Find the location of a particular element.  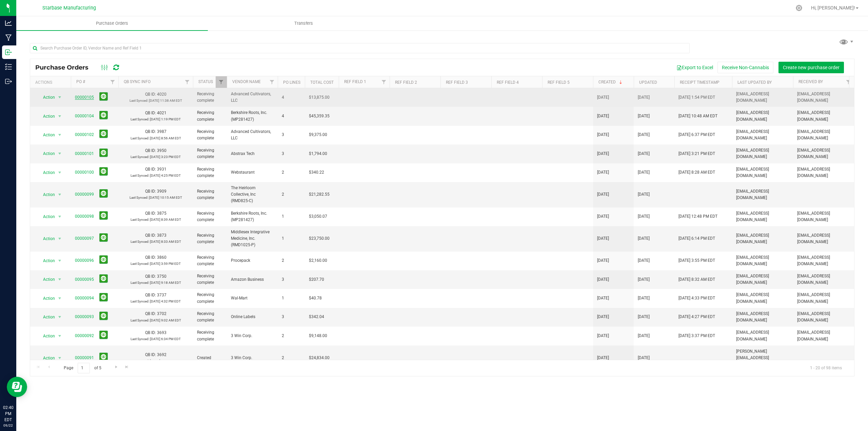

span: Berkshire Roots, Inc. (MP281427) is located at coordinates (252, 217).